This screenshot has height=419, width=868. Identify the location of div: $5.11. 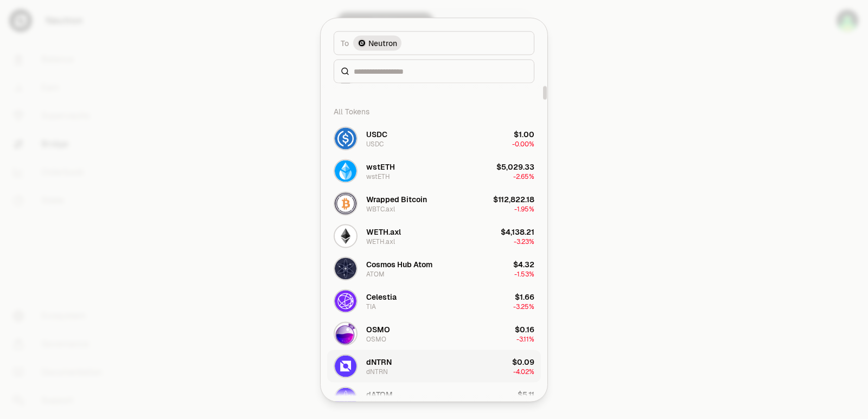
(525, 394).